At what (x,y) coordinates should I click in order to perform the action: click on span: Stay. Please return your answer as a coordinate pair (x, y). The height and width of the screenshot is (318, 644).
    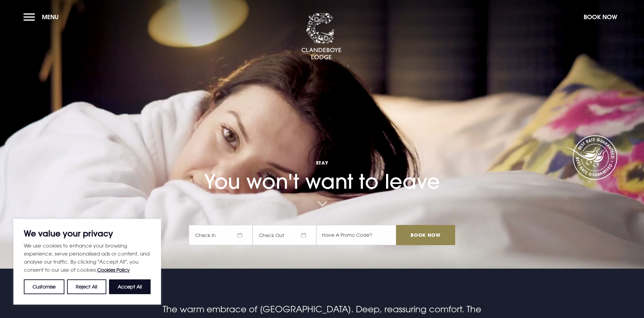
    Looking at the image, I should click on (322, 162).